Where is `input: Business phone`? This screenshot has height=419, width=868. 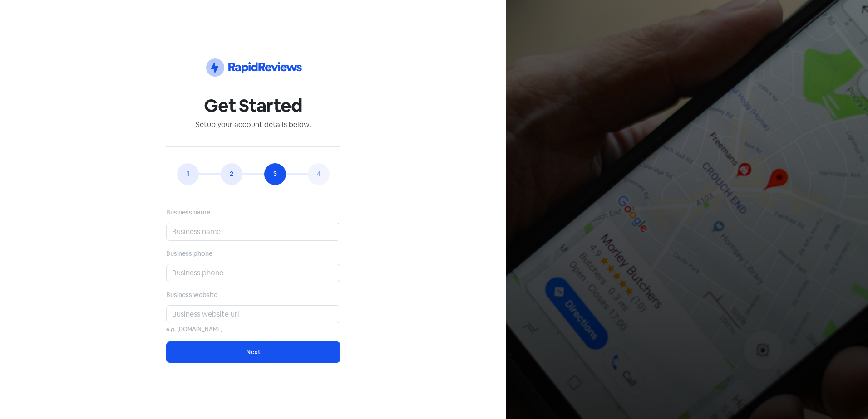 input: Business phone is located at coordinates (253, 273).